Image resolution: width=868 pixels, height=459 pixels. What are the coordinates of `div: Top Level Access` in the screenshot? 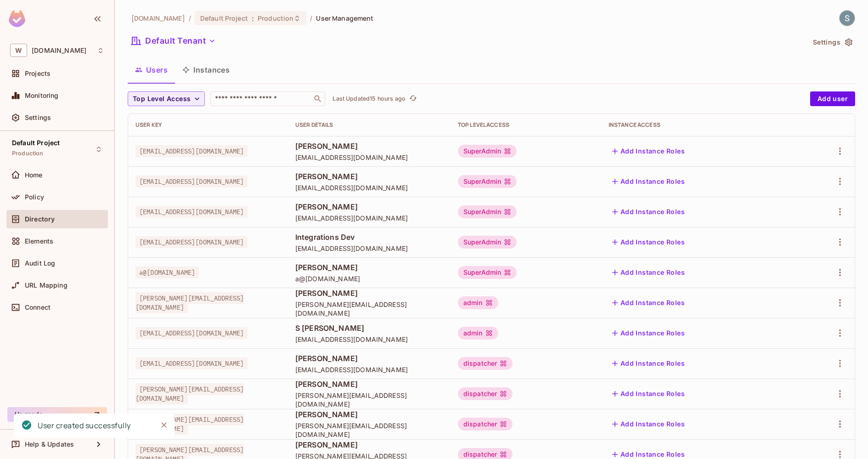 It's located at (526, 125).